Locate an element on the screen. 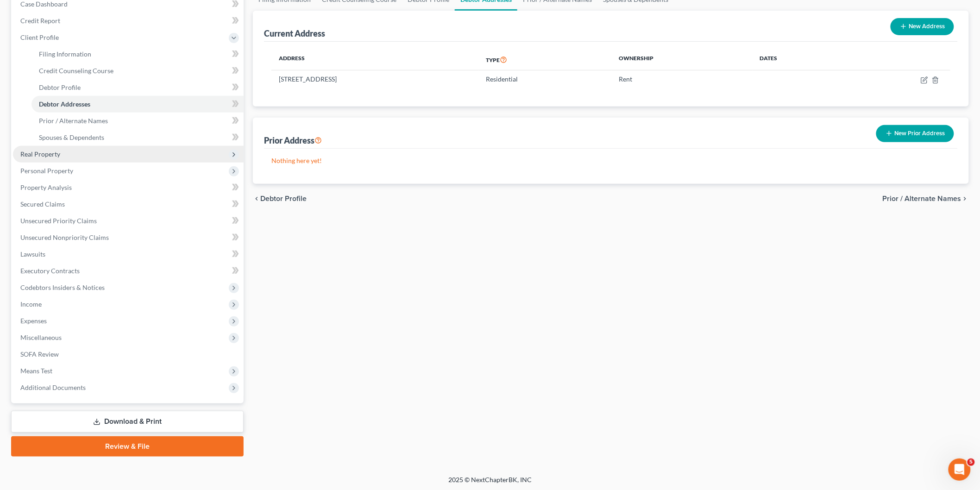  span: Property Analysis is located at coordinates (46, 187).